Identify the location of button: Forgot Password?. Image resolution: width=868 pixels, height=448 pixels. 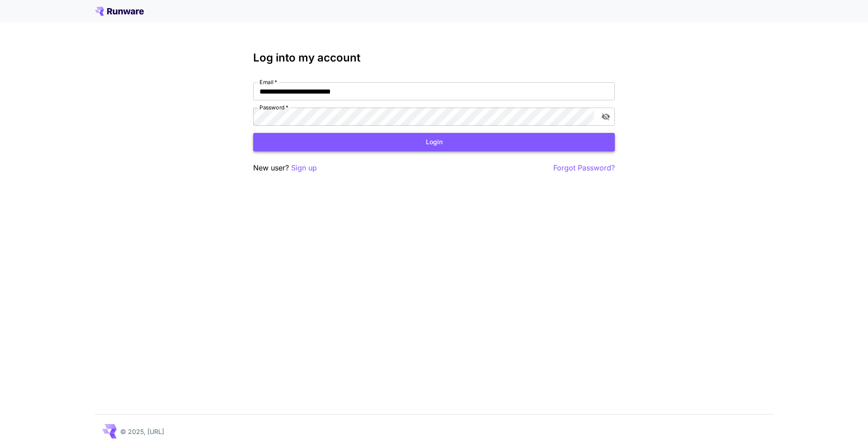
(584, 168).